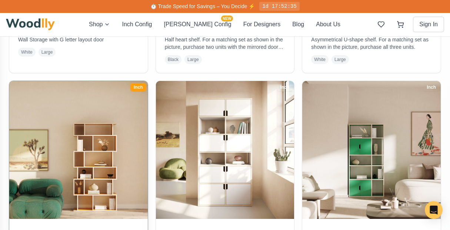 The height and width of the screenshot is (230, 450). I want to click on img: Tall Wall Storage, so click(225, 150).